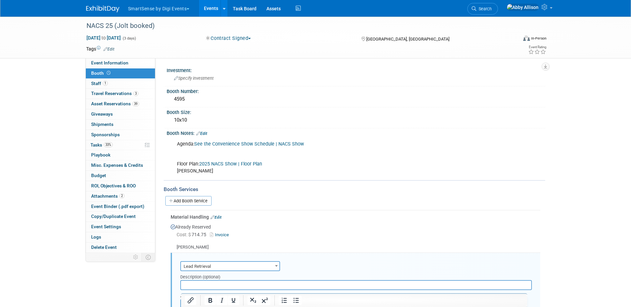 Image resolution: width=631 pixels, height=307 pixels. Describe the element at coordinates (104, 247) in the screenshot. I see `span: Delete Event` at that location.